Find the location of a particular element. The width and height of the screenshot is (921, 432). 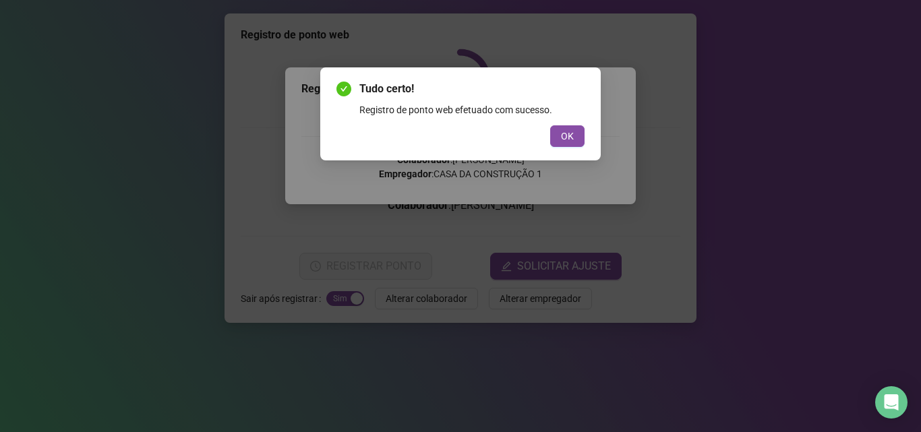

span: Tudo certo! is located at coordinates (472, 89).